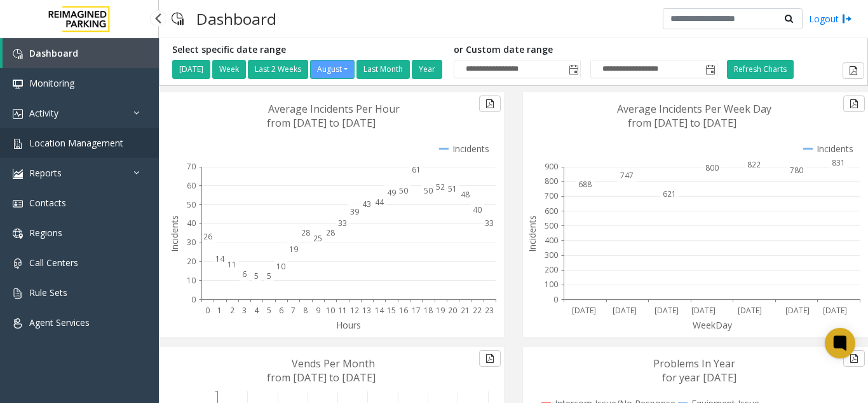 This screenshot has height=403, width=868. Describe the element at coordinates (51, 83) in the screenshot. I see `span: Monitoring` at that location.